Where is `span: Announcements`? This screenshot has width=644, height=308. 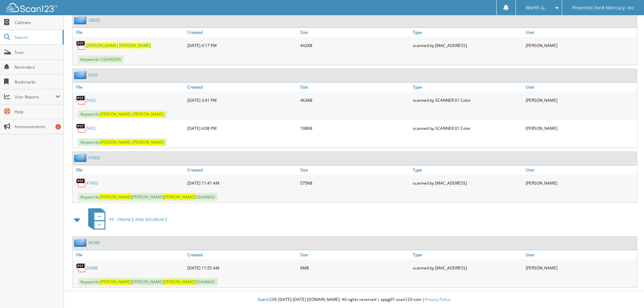
span: Announcements is located at coordinates (37, 126).